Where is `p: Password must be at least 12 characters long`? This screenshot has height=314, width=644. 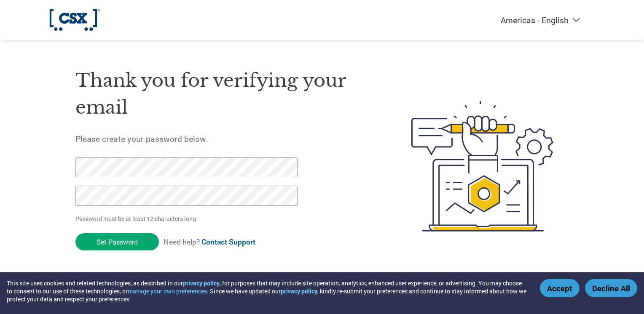
p: Password must be at least 12 characters long is located at coordinates (188, 218).